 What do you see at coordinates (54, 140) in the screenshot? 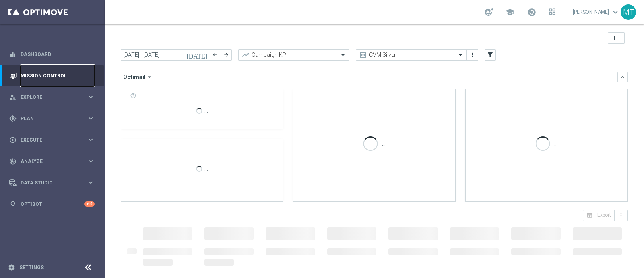
I see `span: Execute` at bounding box center [54, 140].